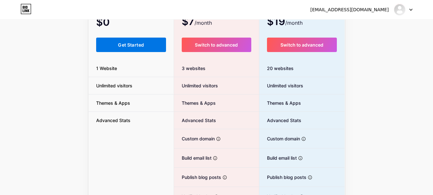 The width and height of the screenshot is (433, 195). I want to click on div: 20 websites, so click(302, 68).